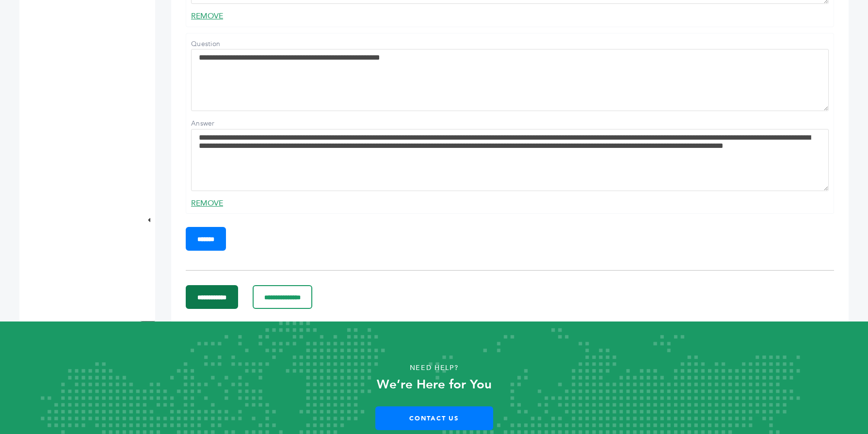 The width and height of the screenshot is (868, 434). What do you see at coordinates (225, 44) in the screenshot?
I see `label: Question` at bounding box center [225, 44].